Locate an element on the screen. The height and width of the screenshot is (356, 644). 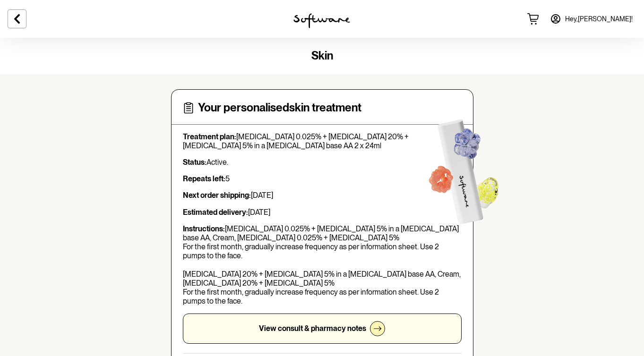
strong: Next order shipping: is located at coordinates (217, 195).